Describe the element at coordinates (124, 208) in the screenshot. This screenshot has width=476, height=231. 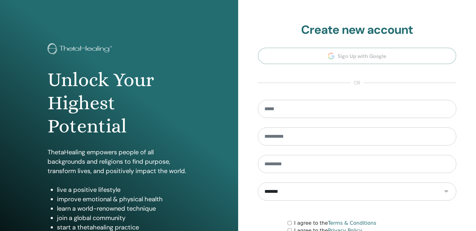
I see `li: learn a world-renowned technique` at that location.